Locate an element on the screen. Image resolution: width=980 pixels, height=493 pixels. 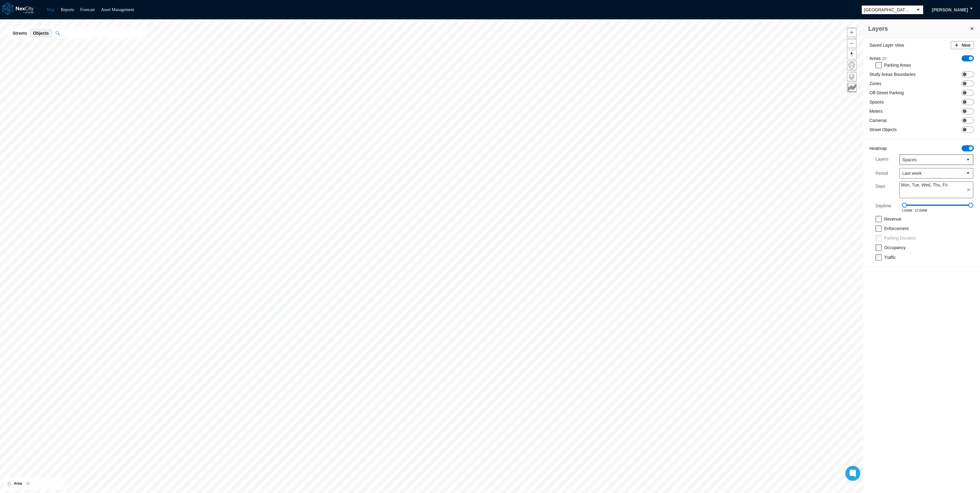
button: Streets is located at coordinates (20, 33).